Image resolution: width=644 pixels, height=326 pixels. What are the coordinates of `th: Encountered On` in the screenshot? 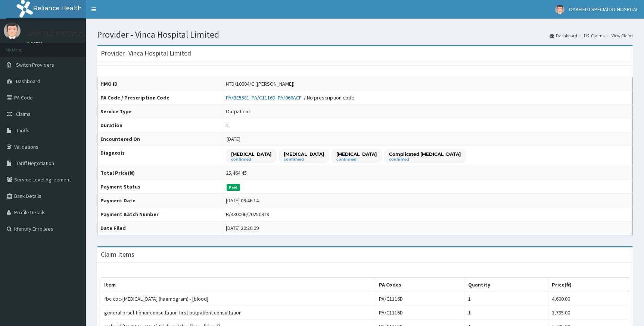 It's located at (160, 139).